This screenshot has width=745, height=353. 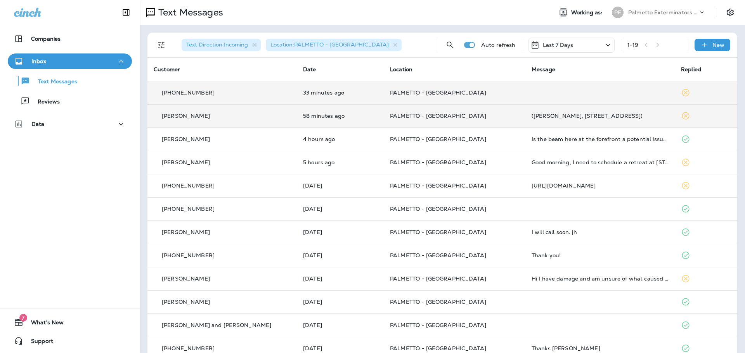 What do you see at coordinates (161, 45) in the screenshot?
I see `button: Filters` at bounding box center [161, 45].